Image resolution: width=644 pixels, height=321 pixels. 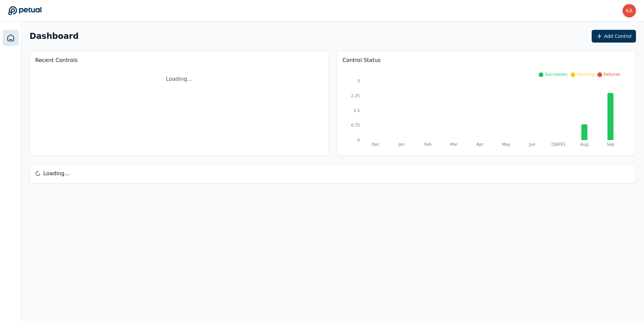 What do you see at coordinates (454, 145) in the screenshot?
I see `tspan: Mar` at bounding box center [454, 145].